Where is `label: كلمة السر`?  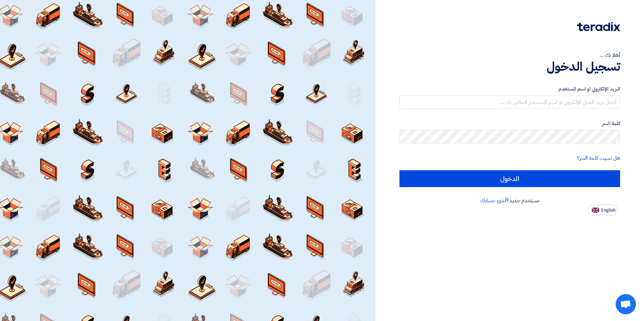 label: كلمة السر is located at coordinates (509, 123).